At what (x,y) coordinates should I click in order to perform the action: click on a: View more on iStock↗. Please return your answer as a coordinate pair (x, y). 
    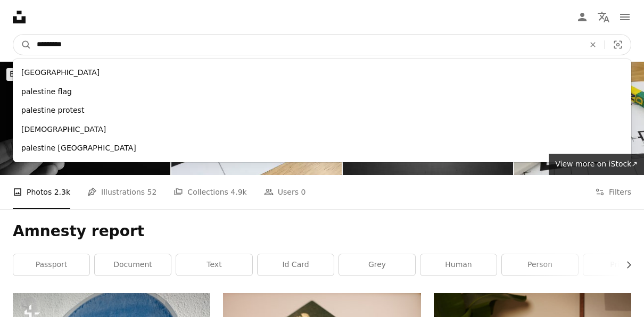
    Looking at the image, I should click on (595, 164).